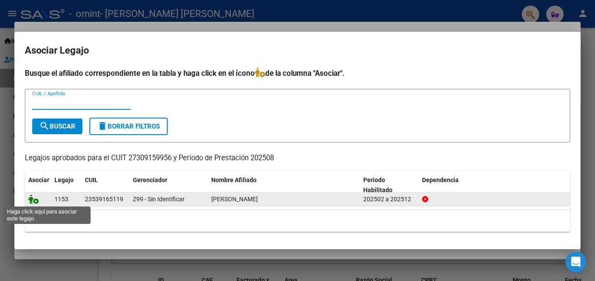 This screenshot has width=595, height=281. What do you see at coordinates (234, 199) in the screenshot?
I see `span: SUAREZ ALVARO` at bounding box center [234, 199].